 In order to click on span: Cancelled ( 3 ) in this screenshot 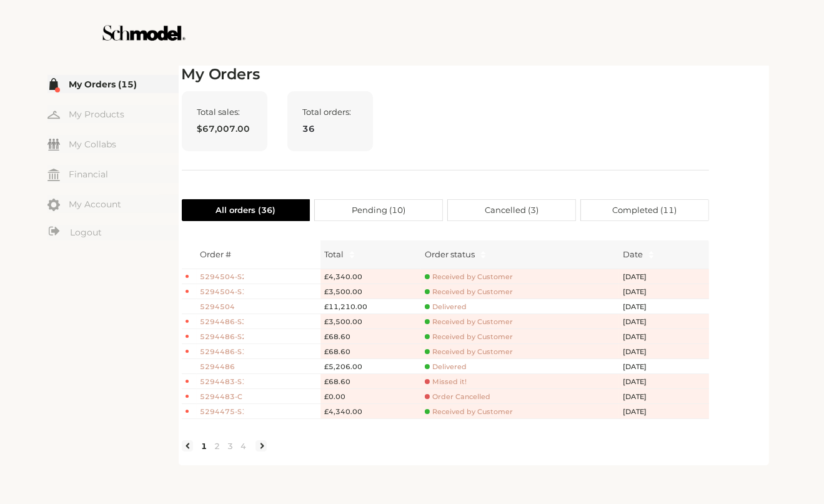, I will do `click(511, 210)`.